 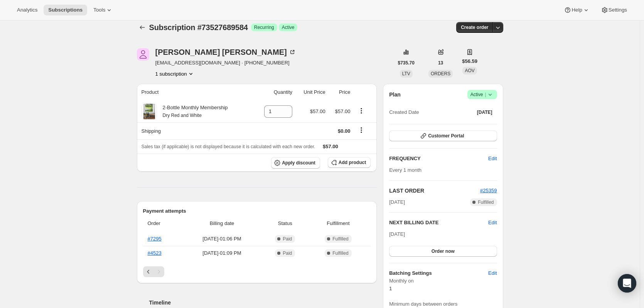 I want to click on span: Tools, so click(x=99, y=10).